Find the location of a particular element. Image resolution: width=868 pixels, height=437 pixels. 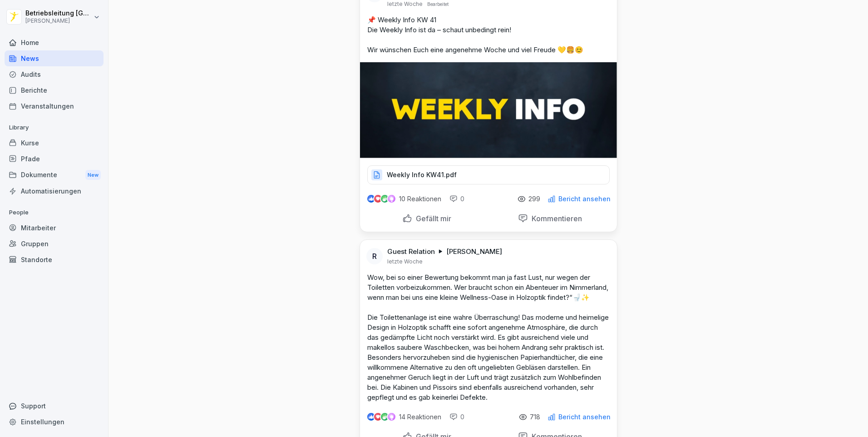

div: Support is located at coordinates (54, 406).